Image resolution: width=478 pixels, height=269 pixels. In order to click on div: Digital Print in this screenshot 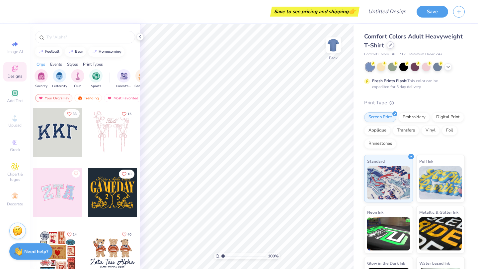, I will do `click(448, 117)`.